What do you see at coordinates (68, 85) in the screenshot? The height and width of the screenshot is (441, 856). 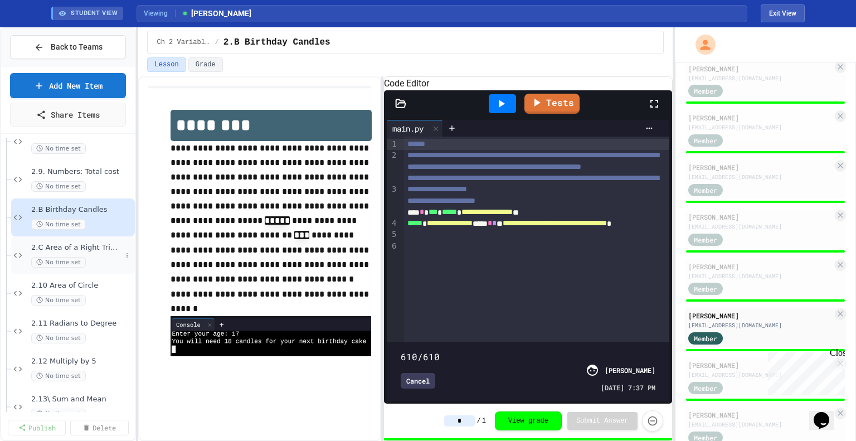 I see `a: Add New Item` at bounding box center [68, 85].